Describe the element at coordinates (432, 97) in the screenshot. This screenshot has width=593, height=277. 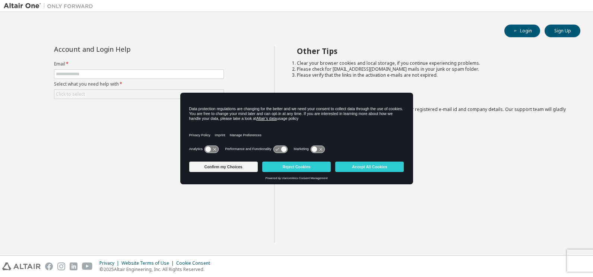
I see `h2: Not sure how to login?` at that location.